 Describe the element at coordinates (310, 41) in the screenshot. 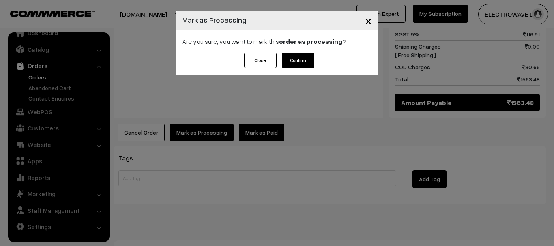

I see `strong: order as processing` at that location.